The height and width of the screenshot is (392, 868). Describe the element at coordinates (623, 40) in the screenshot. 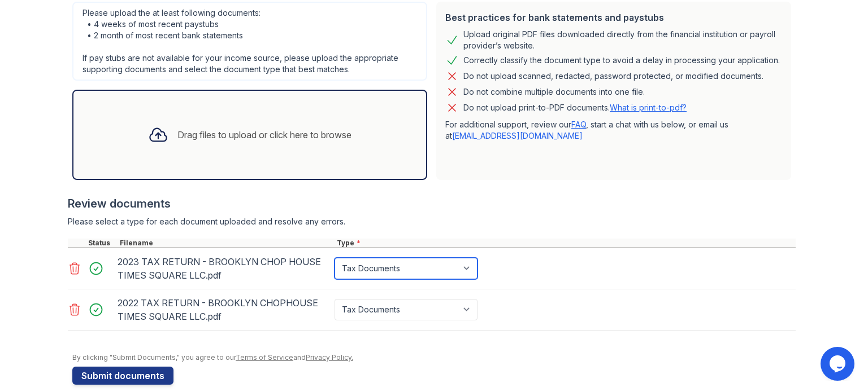

I see `div: Upload original PDF files downloaded directly from the financial institution or payroll provider’...` at that location.